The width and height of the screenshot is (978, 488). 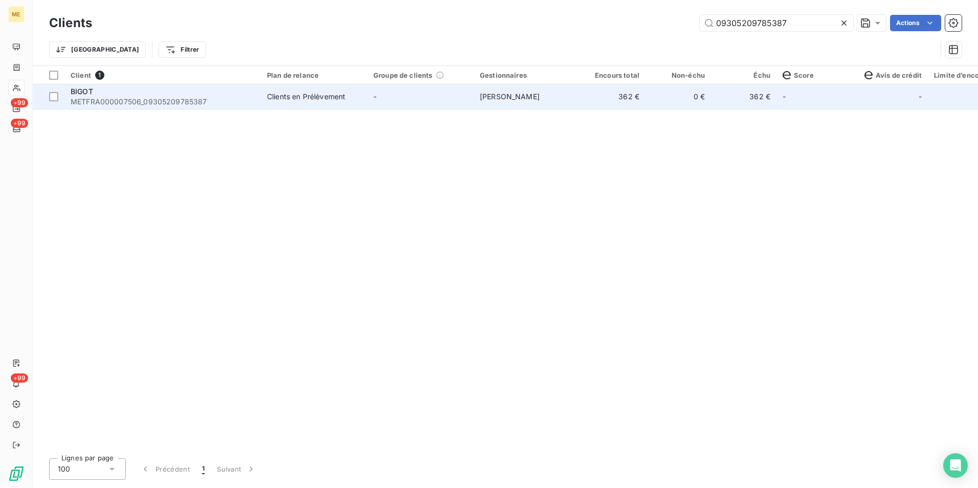 I want to click on div: Encours total, so click(x=612, y=75).